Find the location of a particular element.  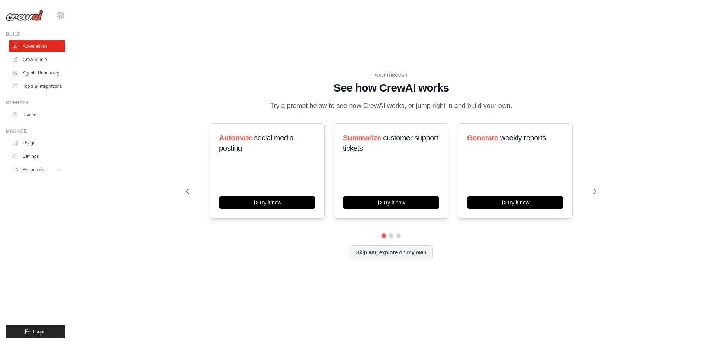

a: Usage is located at coordinates (37, 143).